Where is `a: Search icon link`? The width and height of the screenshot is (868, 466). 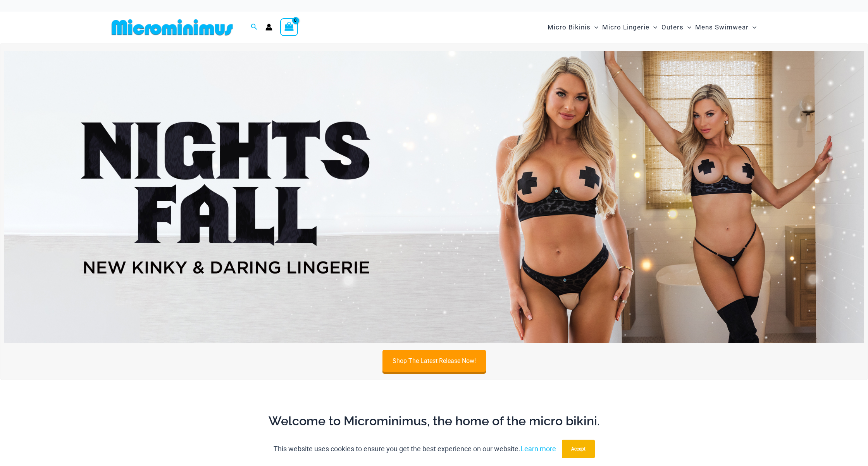
a: Search icon link is located at coordinates (254, 28).